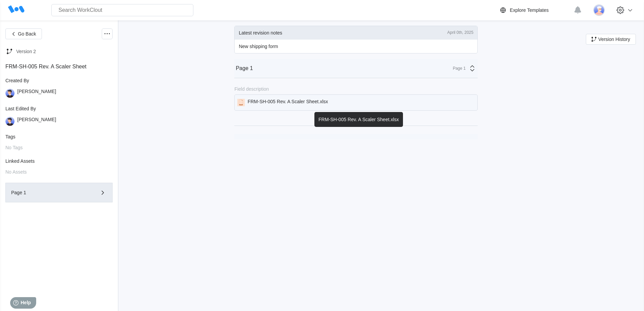 Image resolution: width=644 pixels, height=311 pixels. What do you see at coordinates (615, 40) in the screenshot?
I see `span: Version History` at bounding box center [615, 40].